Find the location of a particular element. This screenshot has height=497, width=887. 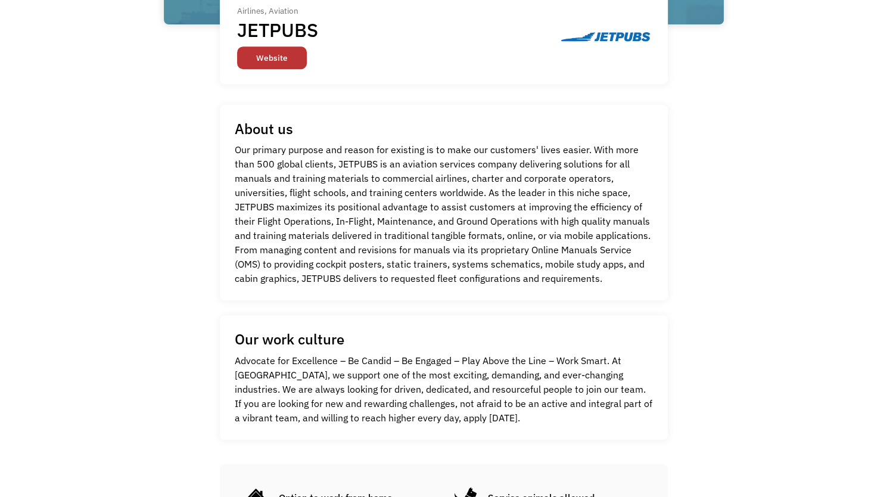

div: Airlines, Aviation is located at coordinates (282, 11).